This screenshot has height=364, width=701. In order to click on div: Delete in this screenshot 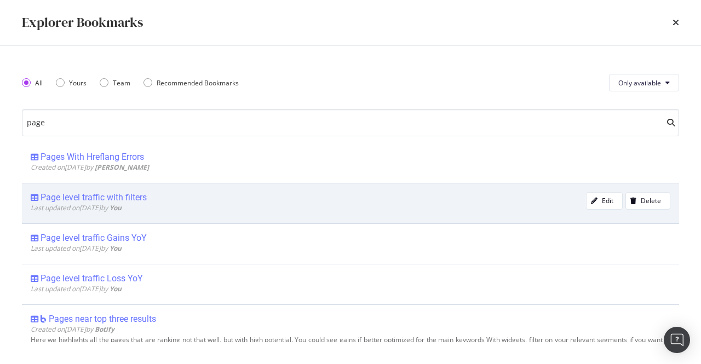, I will do `click(651, 200)`.